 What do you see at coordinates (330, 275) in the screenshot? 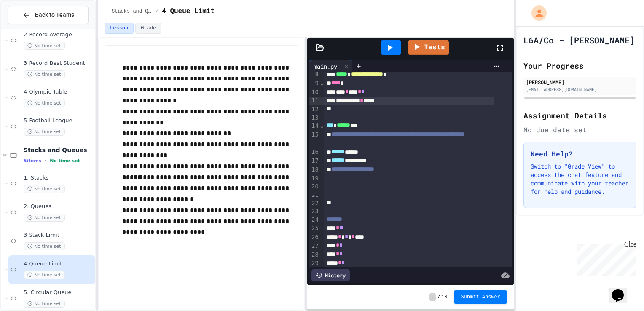
I see `div: History` at bounding box center [330, 275].